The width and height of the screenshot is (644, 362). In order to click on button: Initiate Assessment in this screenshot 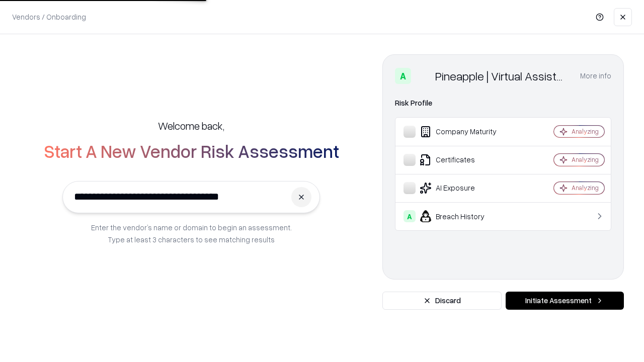, I will do `click(564, 301)`.